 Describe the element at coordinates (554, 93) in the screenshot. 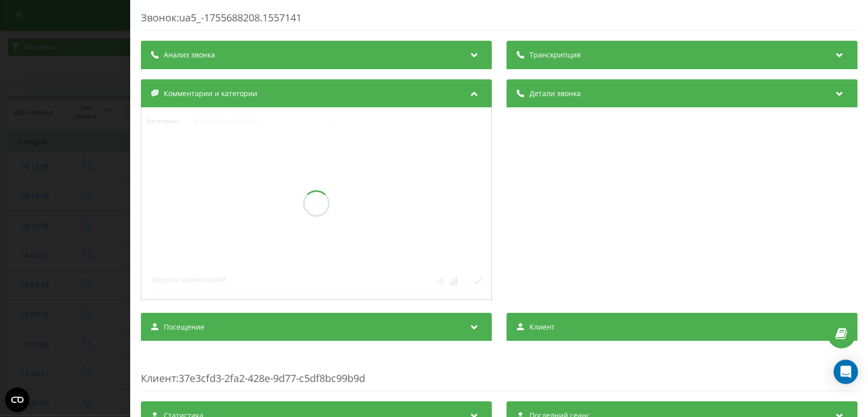

I see `span: Детали звонка` at that location.